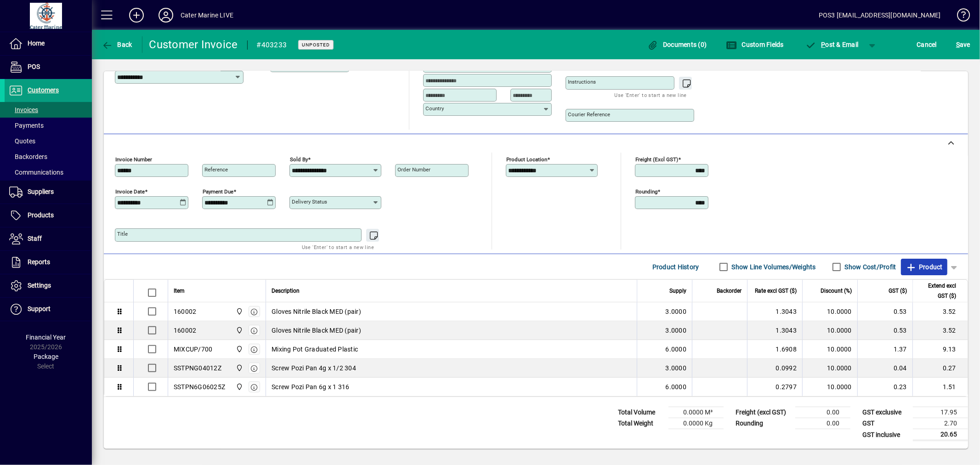  I want to click on div: Customer Invoice, so click(194, 44).